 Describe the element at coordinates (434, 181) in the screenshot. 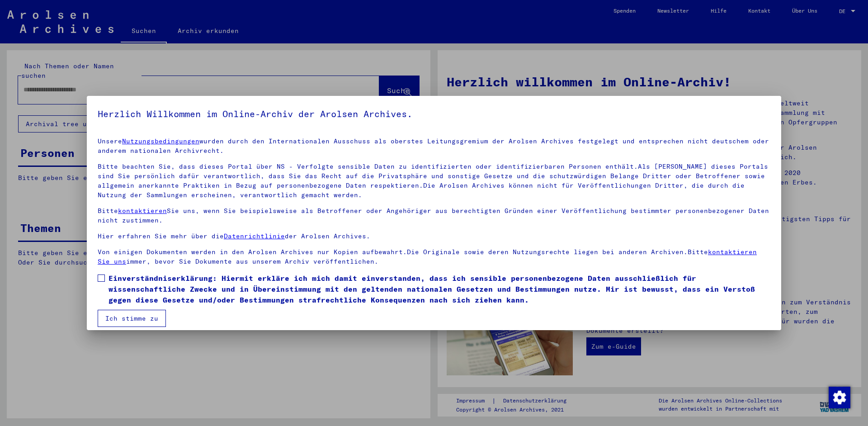

I see `p: Bitte beachten Sie, dass dieses Portal über NS - Verfolgte sensible Daten zu identifizierten oder...` at that location.